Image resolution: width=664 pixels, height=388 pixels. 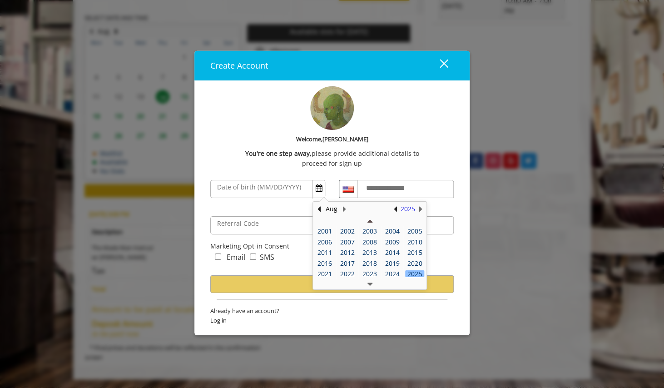 I want to click on div: 2008, so click(x=370, y=242).